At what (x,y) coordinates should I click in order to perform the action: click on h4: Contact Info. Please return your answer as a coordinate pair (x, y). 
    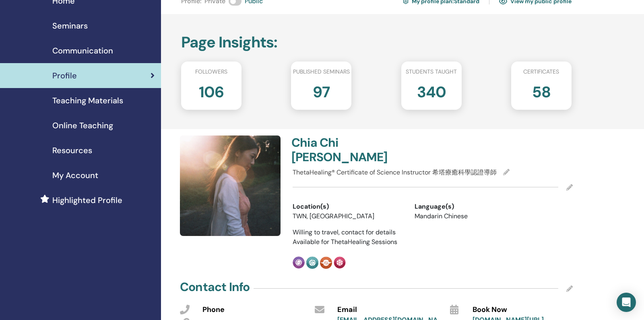
    Looking at the image, I should click on (214, 287).